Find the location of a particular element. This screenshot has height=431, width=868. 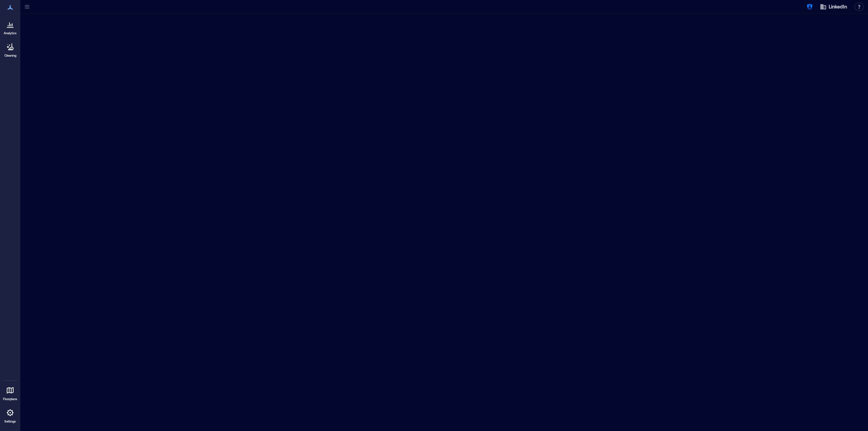

p: Cleaning is located at coordinates (10, 56).